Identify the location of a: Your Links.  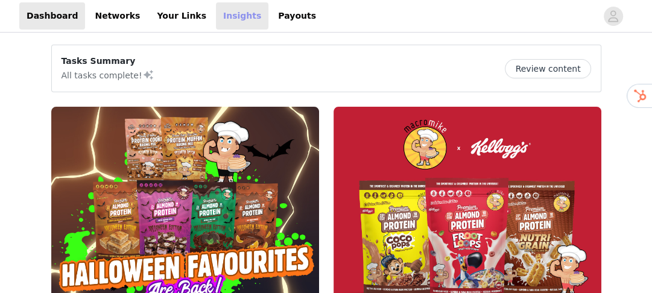
(182, 16).